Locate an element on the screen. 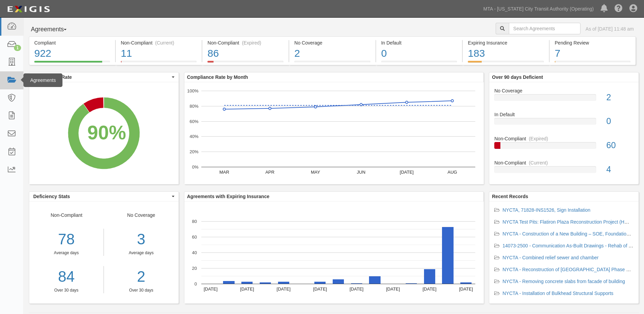  text: MAR is located at coordinates (224, 172).